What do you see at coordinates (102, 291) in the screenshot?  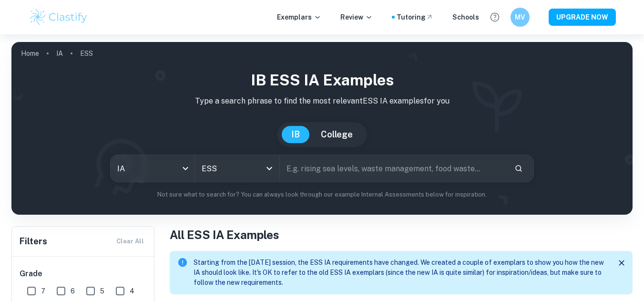 I see `span: 5` at bounding box center [102, 291].